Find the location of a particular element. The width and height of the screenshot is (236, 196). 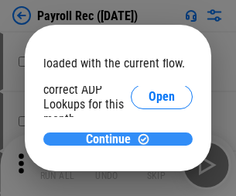

button: Open is located at coordinates (162, 97).